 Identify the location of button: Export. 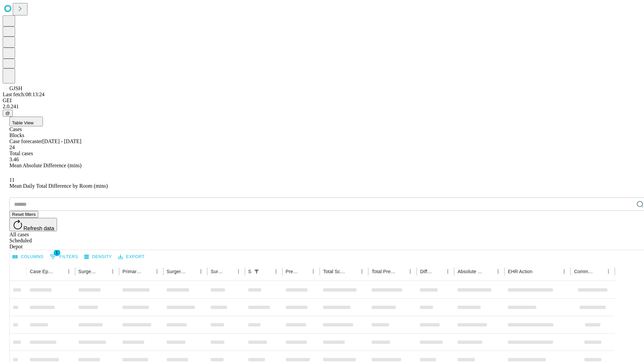
(131, 257).